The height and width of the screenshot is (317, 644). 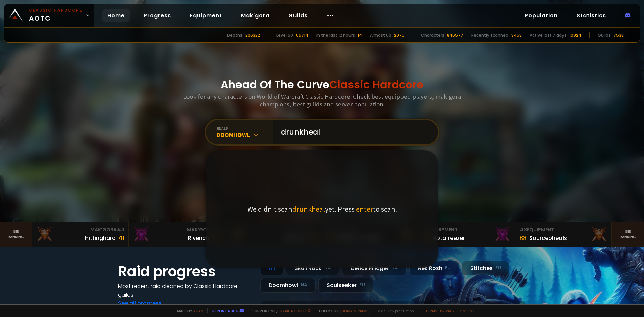 I want to click on div: 14, so click(x=359, y=35).